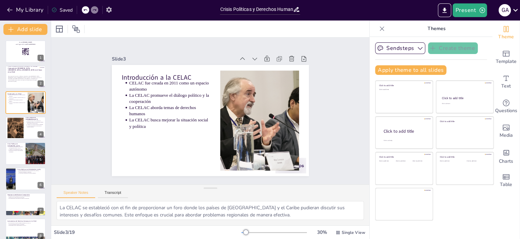  I want to click on span: Single View, so click(354, 232).